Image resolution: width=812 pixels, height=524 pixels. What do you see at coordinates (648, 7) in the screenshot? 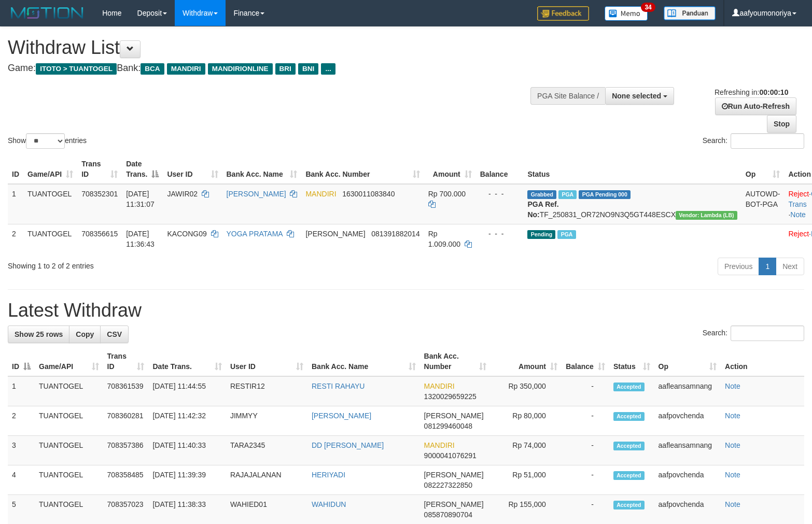
I see `span: 34` at bounding box center [648, 7].